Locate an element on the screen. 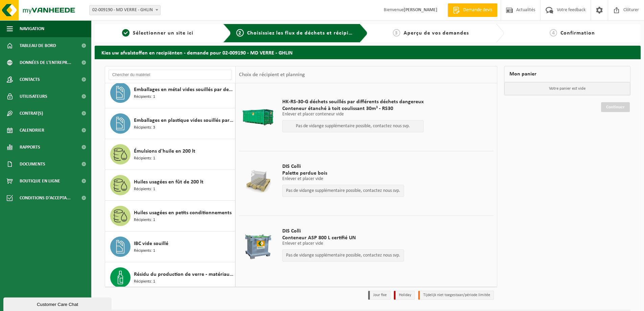  span: Conteneur étanché à toit coulissant 30m³ - RS30 is located at coordinates (353, 109).